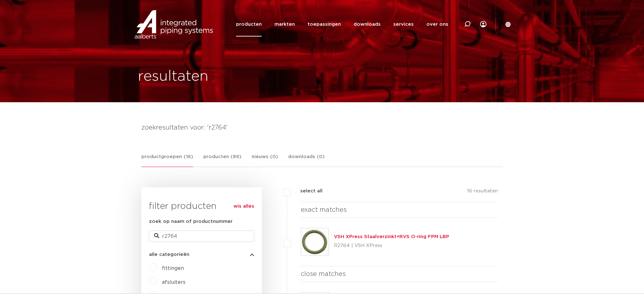 The width and height of the screenshot is (644, 294). Describe the element at coordinates (391, 246) in the screenshot. I see `p: R2764 | VSH XPress` at that location.